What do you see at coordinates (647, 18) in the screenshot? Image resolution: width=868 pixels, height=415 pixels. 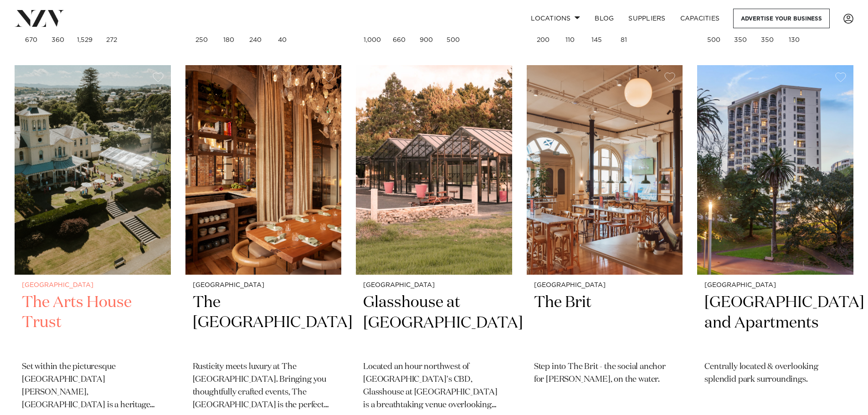 I see `a: SUPPLIERS` at bounding box center [647, 18].